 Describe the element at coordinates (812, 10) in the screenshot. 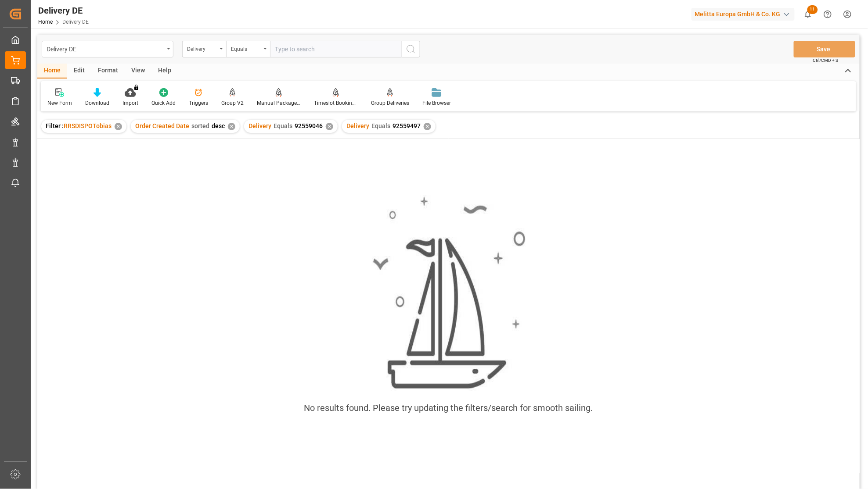

I see `span: 11` at that location.